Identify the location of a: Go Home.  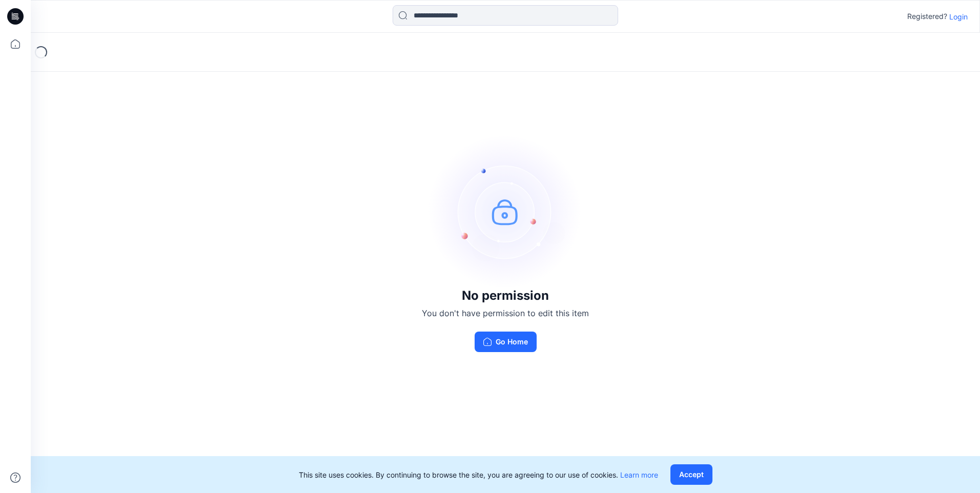
(506, 342).